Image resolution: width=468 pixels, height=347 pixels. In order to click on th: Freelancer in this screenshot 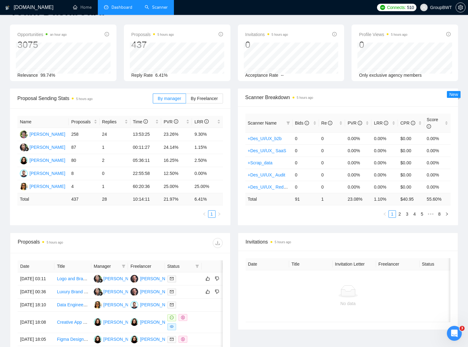, I will do `click(146, 266)`.